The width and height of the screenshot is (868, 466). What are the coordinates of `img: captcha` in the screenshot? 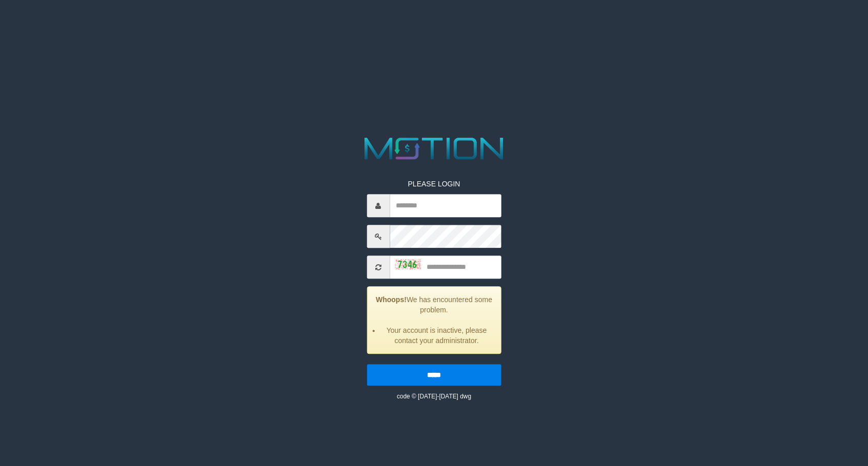 It's located at (408, 264).